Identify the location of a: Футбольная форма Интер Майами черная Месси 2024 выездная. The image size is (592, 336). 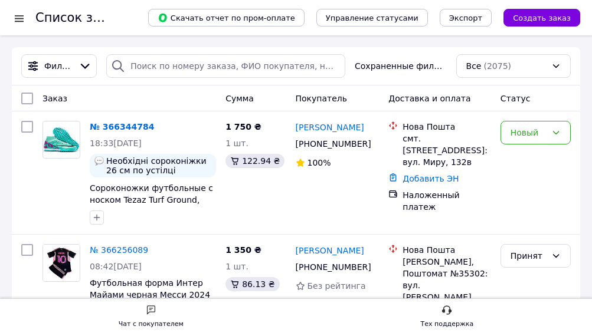
(150, 295).